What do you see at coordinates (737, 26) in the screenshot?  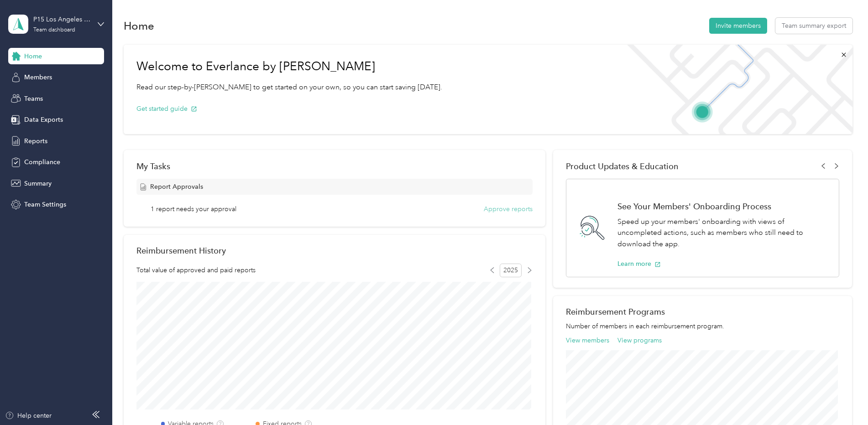 I see `button: Invite members` at bounding box center [737, 26].